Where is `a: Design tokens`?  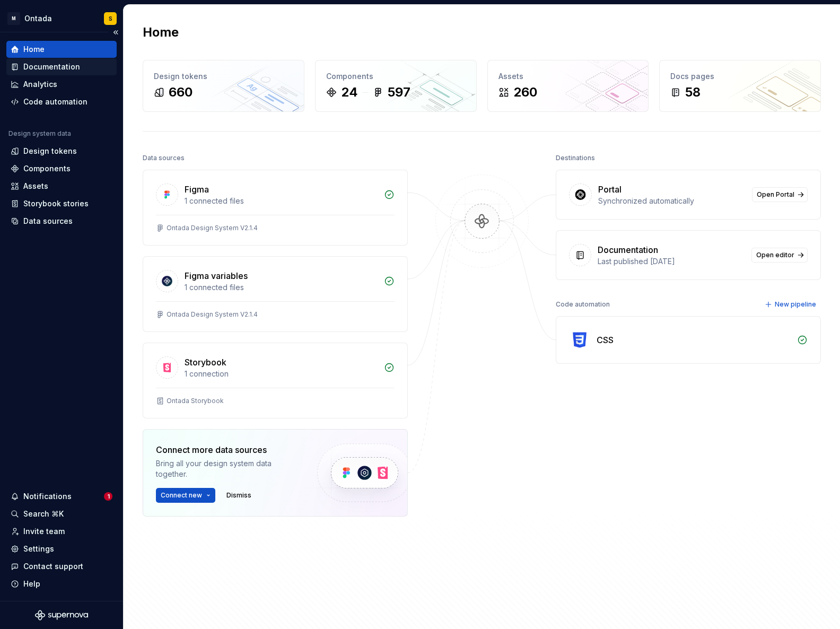 a: Design tokens is located at coordinates (62, 151).